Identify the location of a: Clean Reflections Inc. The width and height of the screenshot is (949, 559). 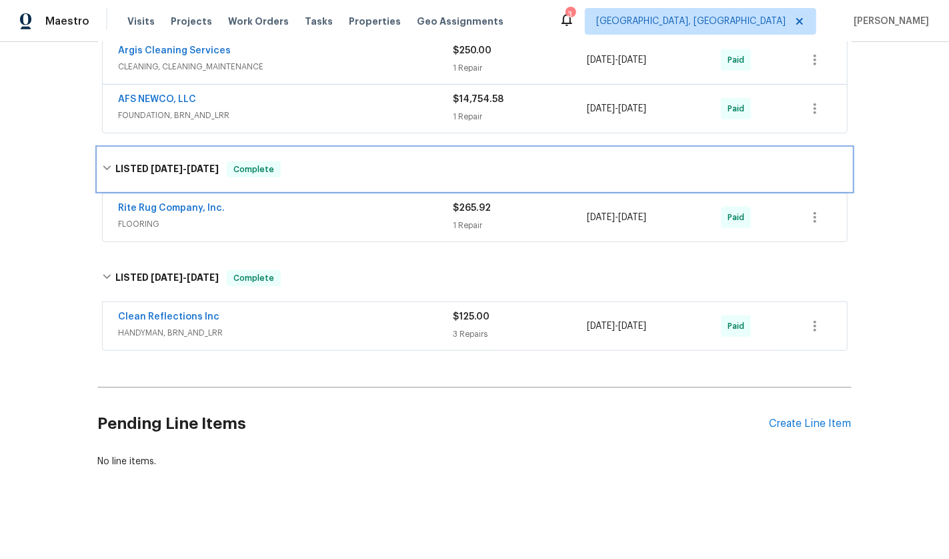
(169, 317).